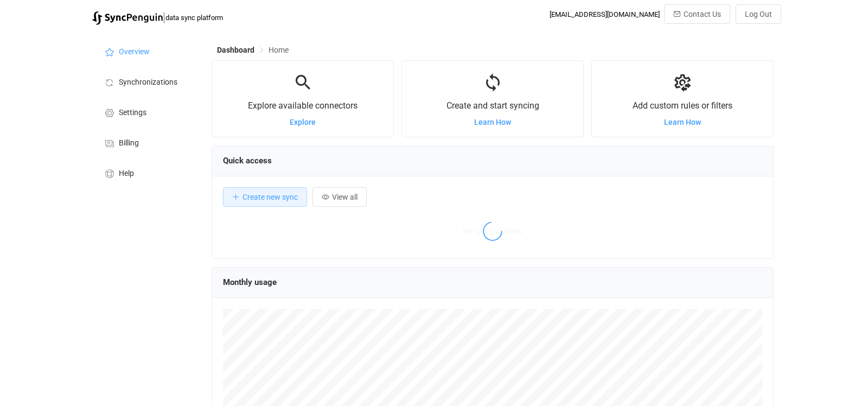 The height and width of the screenshot is (406, 868). What do you see at coordinates (194, 18) in the screenshot?
I see `span: data sync platform` at bounding box center [194, 18].